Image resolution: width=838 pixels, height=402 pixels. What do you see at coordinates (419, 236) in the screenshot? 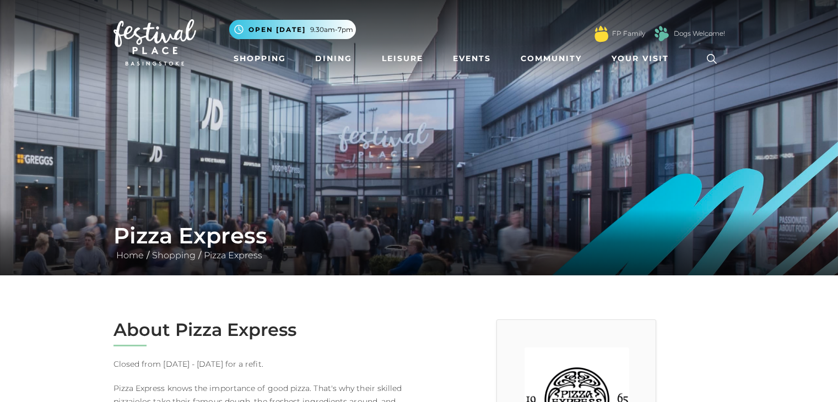
I see `h1: Pizza Express` at bounding box center [419, 236].